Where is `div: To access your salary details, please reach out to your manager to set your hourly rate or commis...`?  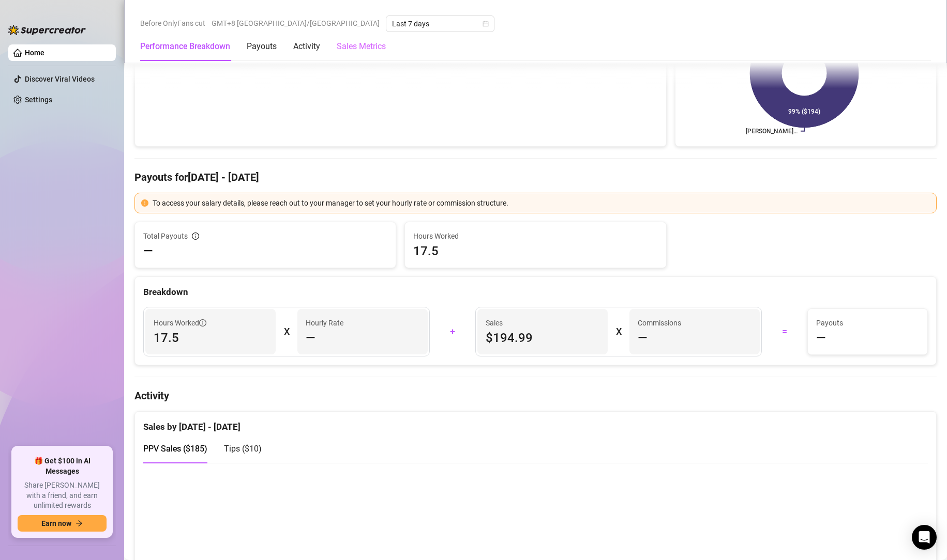 div: To access your salary details, please reach out to your manager to set your hourly rate or commis... is located at coordinates (541, 203).